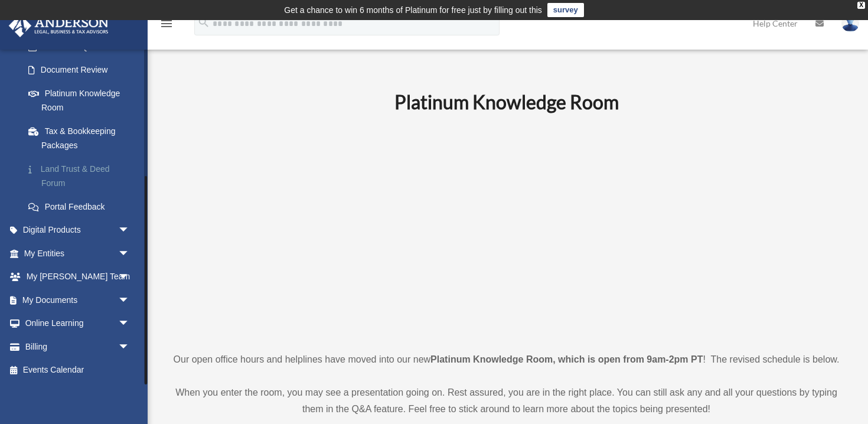 The height and width of the screenshot is (424, 868). What do you see at coordinates (506, 102) in the screenshot?
I see `b: Platinum Knowledge Room` at bounding box center [506, 102].